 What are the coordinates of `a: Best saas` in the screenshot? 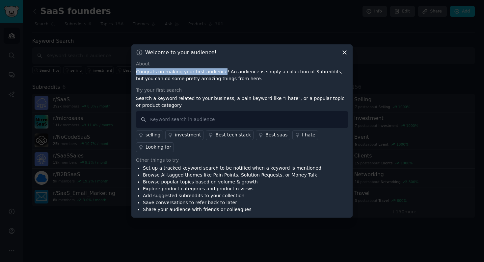 It's located at (273, 135).